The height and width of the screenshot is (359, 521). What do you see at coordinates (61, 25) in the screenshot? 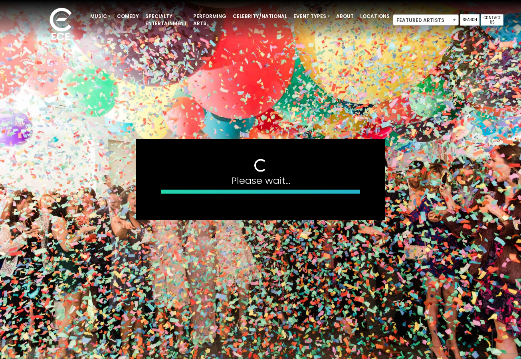
I see `img: ece_new_logo_whitev2-1.png` at bounding box center [61, 25].